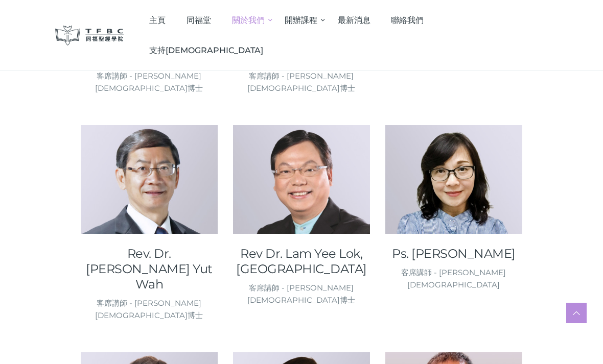 The height and width of the screenshot is (364, 603). I want to click on a: 最新消息, so click(354, 20).